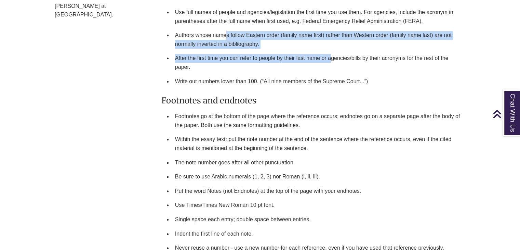 The width and height of the screenshot is (520, 250). I want to click on a: Back to Top, so click(506, 114).